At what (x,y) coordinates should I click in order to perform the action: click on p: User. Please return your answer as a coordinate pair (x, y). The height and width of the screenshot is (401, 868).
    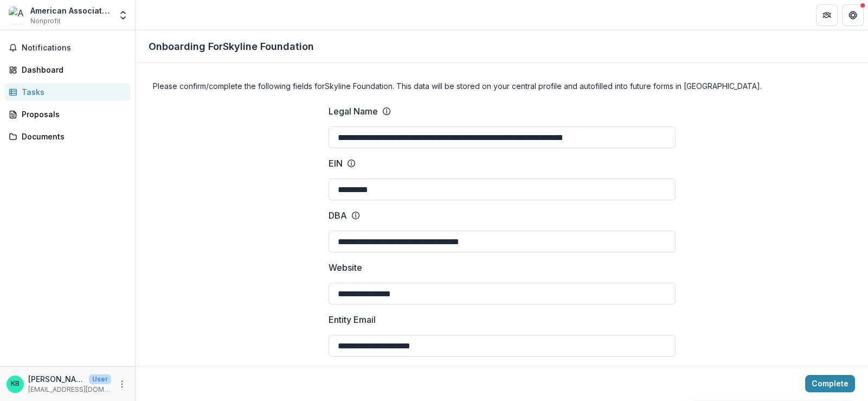
    Looking at the image, I should click on (100, 379).